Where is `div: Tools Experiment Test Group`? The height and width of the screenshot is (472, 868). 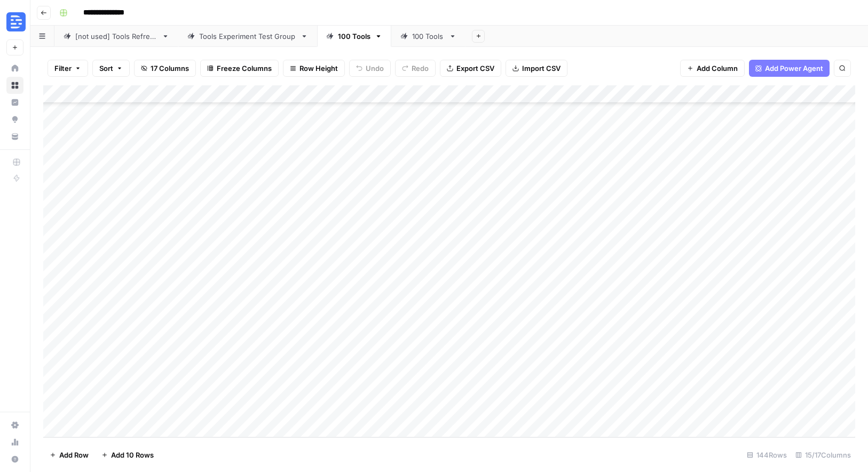 div: Tools Experiment Test Group is located at coordinates (248, 37).